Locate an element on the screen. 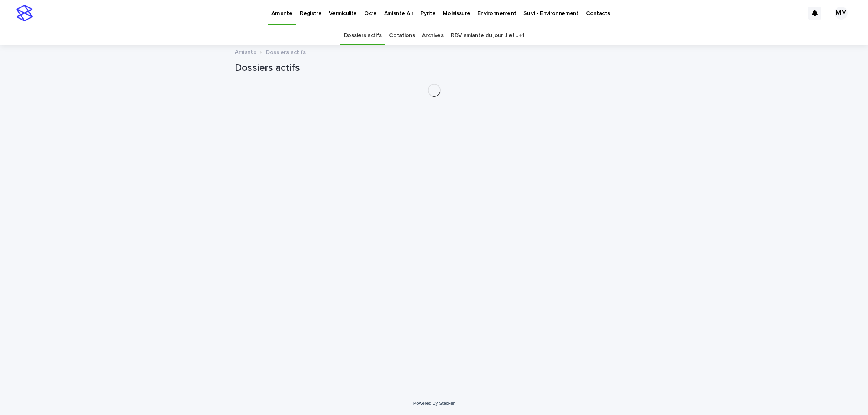 This screenshot has width=868, height=415. a: Dossiers actifs is located at coordinates (363, 36).